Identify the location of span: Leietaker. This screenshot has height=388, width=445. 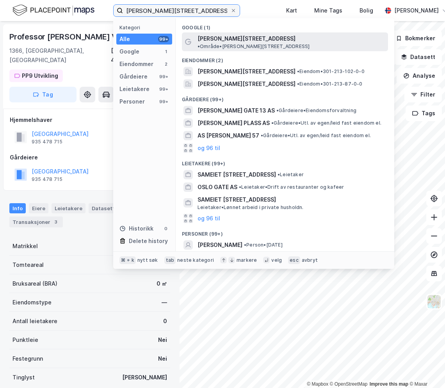
(291, 175).